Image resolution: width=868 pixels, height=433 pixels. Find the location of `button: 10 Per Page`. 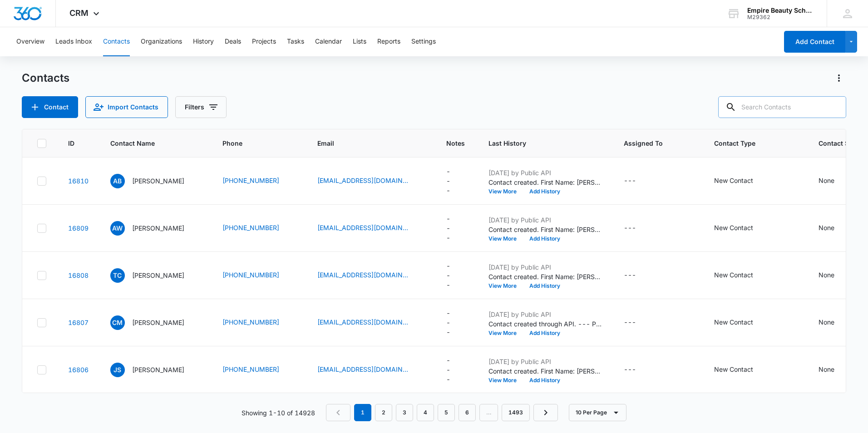

button: 10 Per Page is located at coordinates (597, 413).